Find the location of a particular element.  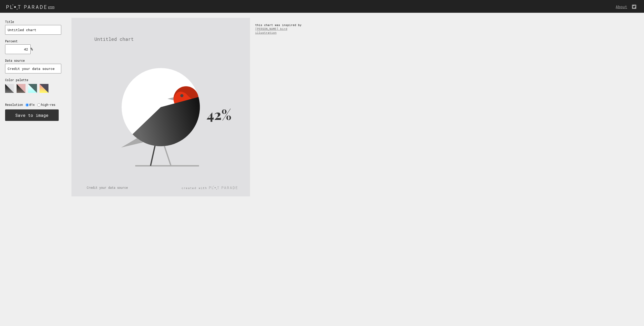

p: Title is located at coordinates (33, 22).